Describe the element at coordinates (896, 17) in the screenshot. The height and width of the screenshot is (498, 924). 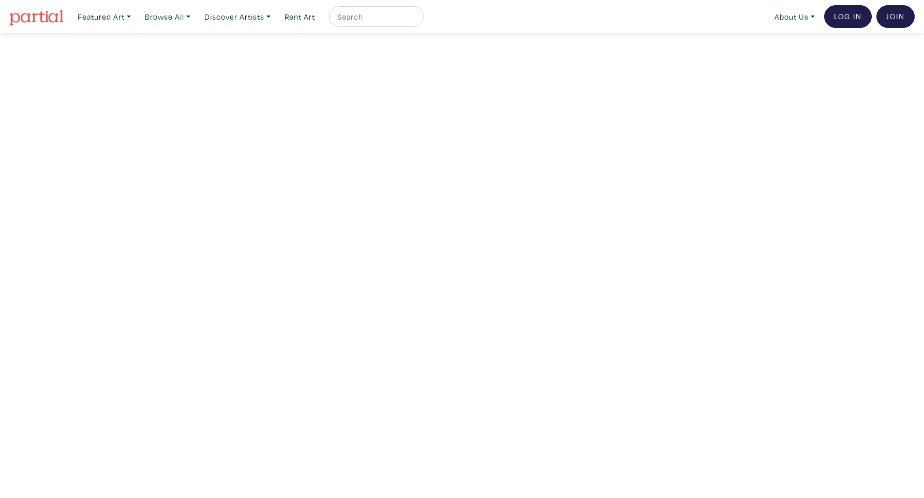
I see `a: Join` at that location.